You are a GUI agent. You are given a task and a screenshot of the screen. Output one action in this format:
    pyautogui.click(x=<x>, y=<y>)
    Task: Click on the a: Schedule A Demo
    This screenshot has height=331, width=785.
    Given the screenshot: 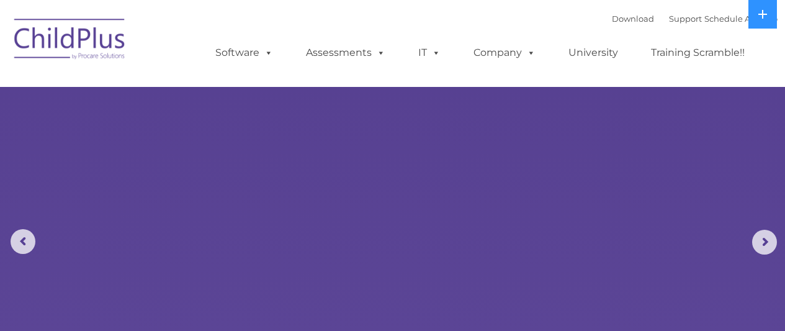 What is the action you would take?
    pyautogui.click(x=741, y=19)
    